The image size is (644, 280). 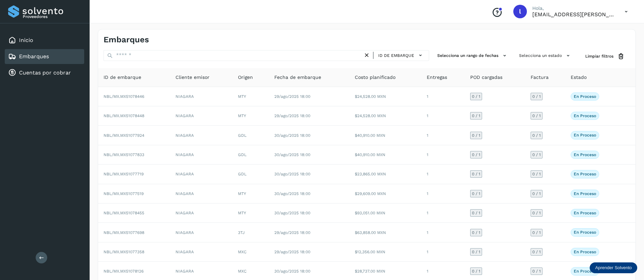 I want to click on span: Costo planificado, so click(x=375, y=77).